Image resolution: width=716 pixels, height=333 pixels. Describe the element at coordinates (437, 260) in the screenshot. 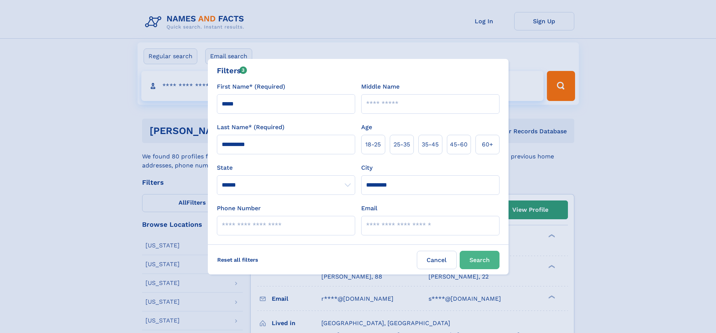

I see `label: Cancel` at that location.